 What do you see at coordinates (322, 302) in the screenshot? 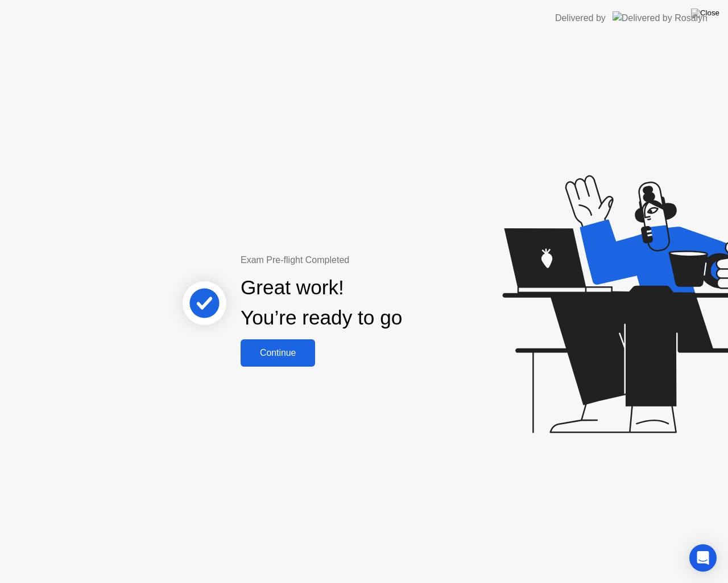
I see `div: Great work! You’re ready to go` at bounding box center [322, 302].